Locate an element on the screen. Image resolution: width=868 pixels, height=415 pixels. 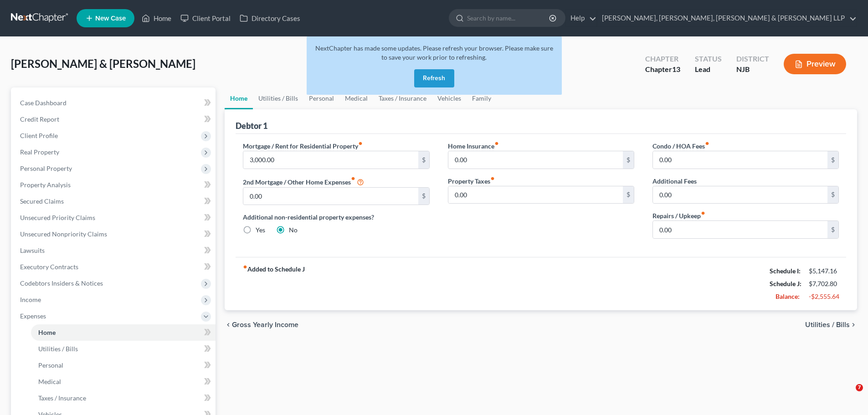
span: Lawsuits is located at coordinates (32, 250).